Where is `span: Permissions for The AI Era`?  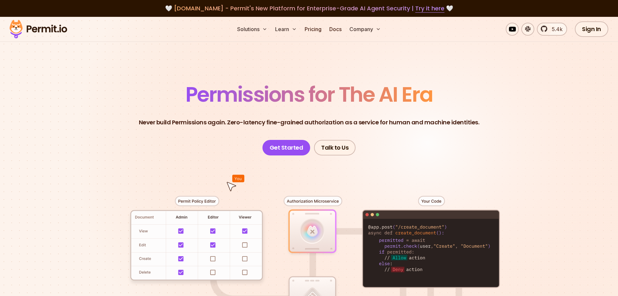
span: Permissions for The AI Era is located at coordinates (309, 94).